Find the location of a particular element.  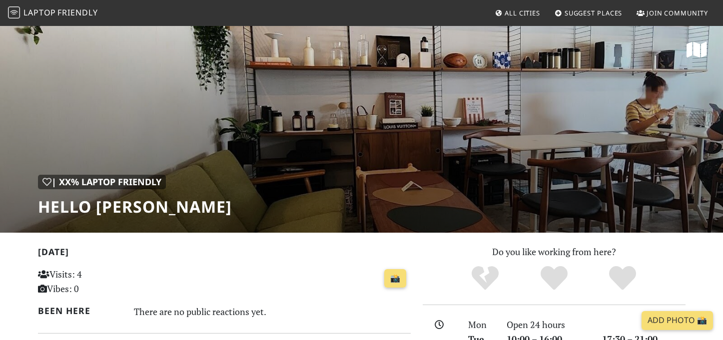

h2: Been here is located at coordinates (80, 311).